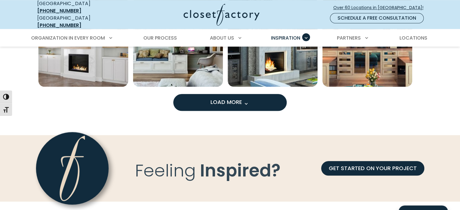 The image size is (460, 210). Describe the element at coordinates (222, 15) in the screenshot. I see `img: Closet Factory Logo` at that location.